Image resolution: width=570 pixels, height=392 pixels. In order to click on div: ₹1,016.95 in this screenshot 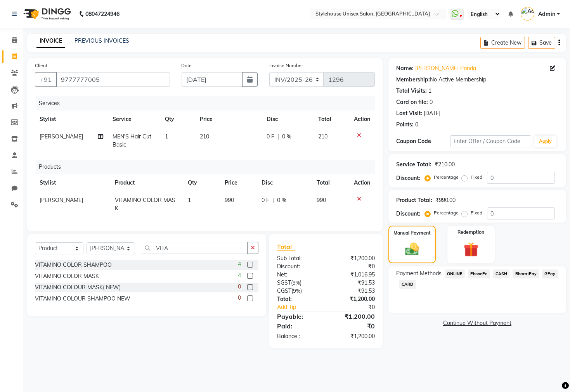, I will do `click(353, 275)`.